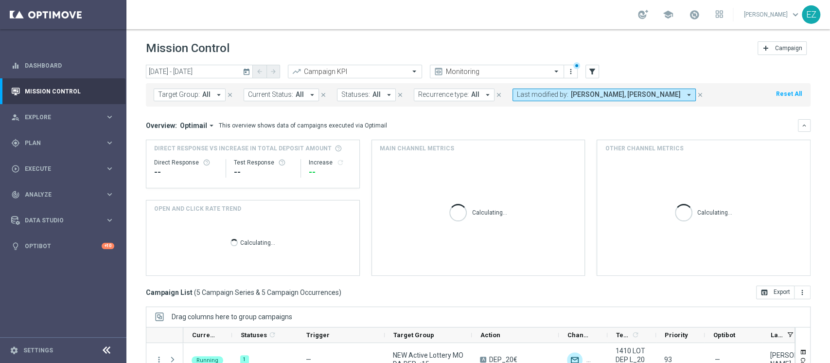 The image size is (830, 363). I want to click on button: lightbulb Optibot +10, so click(63, 246).